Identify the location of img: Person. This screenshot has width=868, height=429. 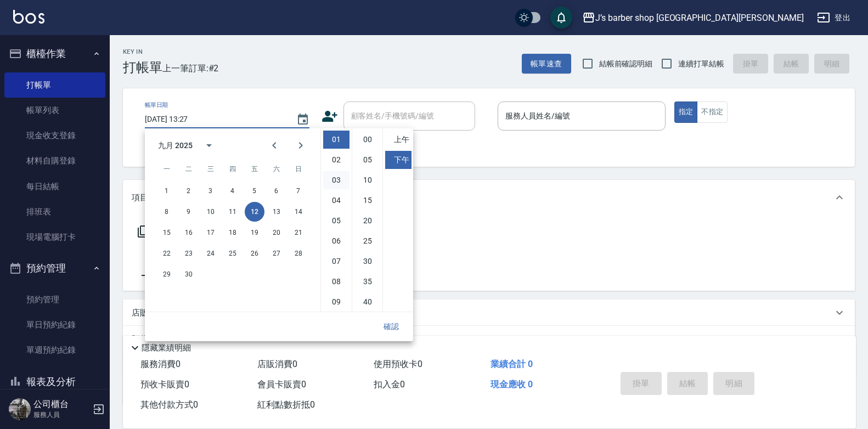
(20, 409).